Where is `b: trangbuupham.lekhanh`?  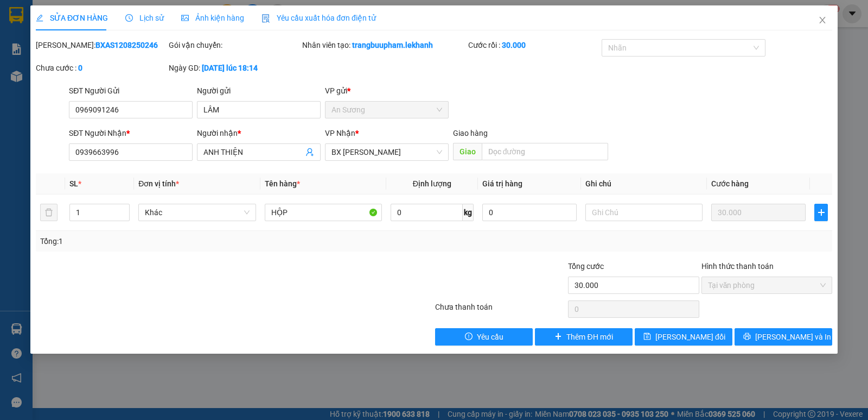 b: trangbuupham.lekhanh is located at coordinates (392, 45).